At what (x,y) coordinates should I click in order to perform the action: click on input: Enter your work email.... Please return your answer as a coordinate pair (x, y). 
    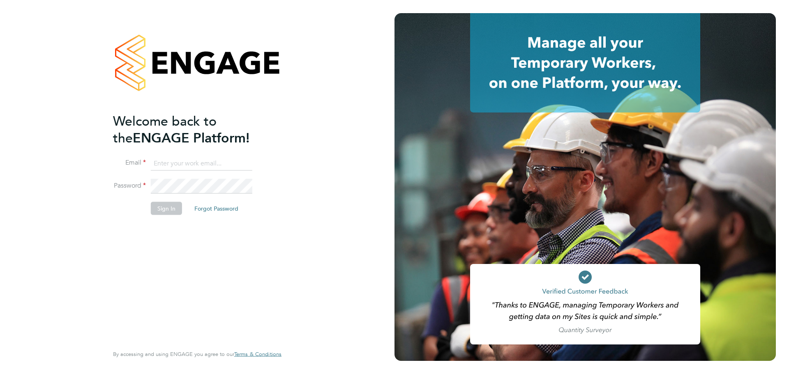
    Looking at the image, I should click on (201, 164).